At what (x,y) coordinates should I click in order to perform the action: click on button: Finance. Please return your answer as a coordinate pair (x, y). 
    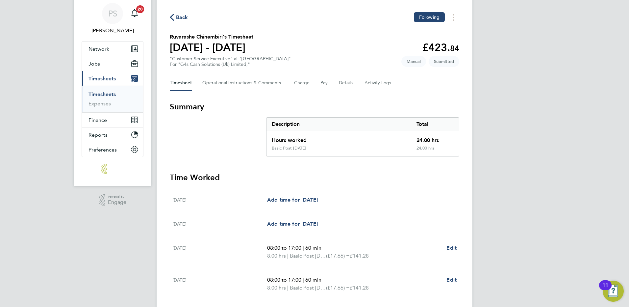
    Looking at the image, I should click on (113, 120).